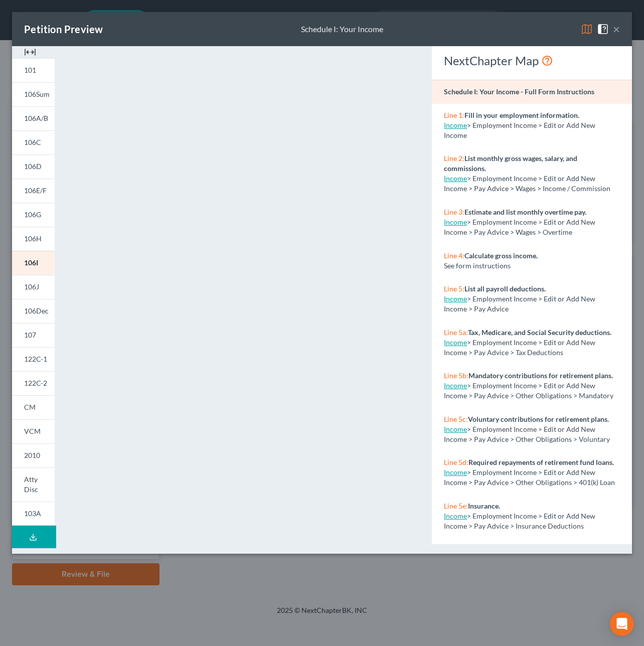  Describe the element at coordinates (31, 484) in the screenshot. I see `span: Atty Disc` at that location.